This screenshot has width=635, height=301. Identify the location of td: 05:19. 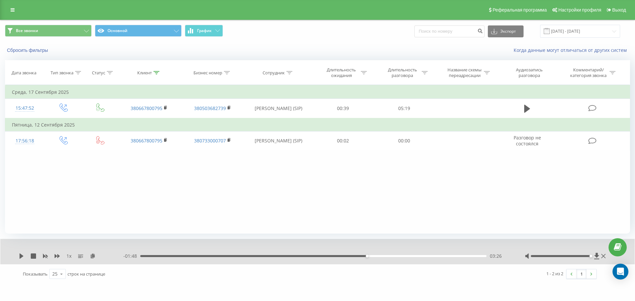
(404, 109).